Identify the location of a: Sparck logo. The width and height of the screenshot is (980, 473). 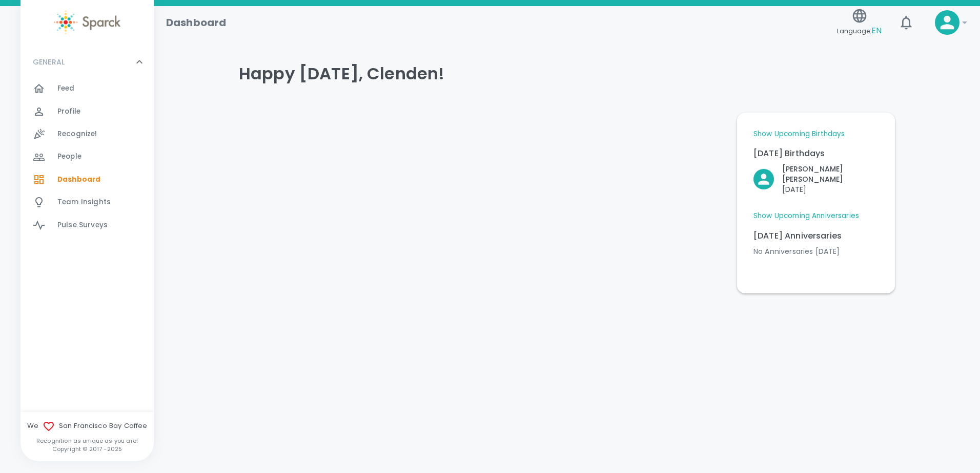
(87, 22).